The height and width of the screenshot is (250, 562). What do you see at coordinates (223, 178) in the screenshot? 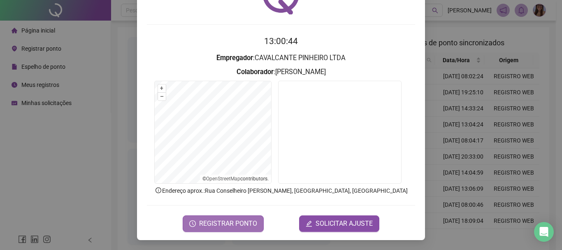
I see `a: OpenStreetMap` at bounding box center [223, 178].